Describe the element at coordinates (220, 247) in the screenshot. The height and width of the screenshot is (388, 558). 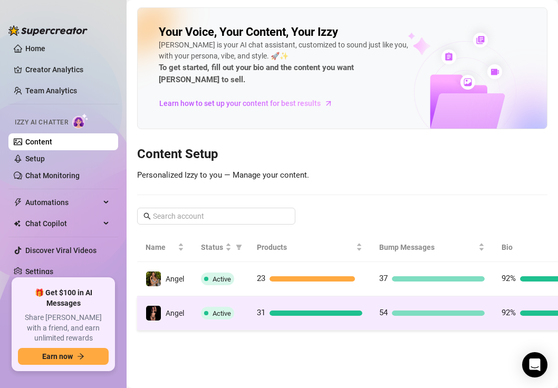
I see `th: Status` at that location.